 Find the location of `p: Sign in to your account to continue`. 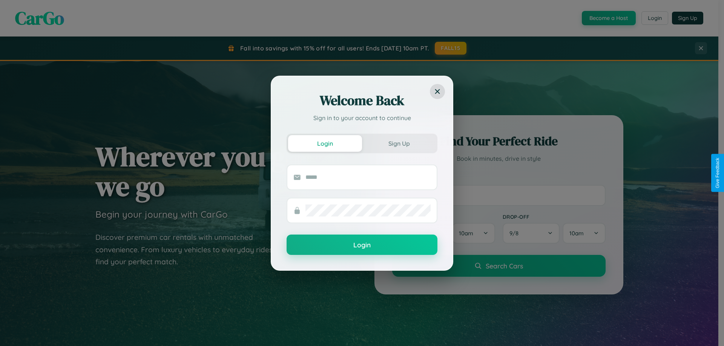

p: Sign in to your account to continue is located at coordinates (362, 118).